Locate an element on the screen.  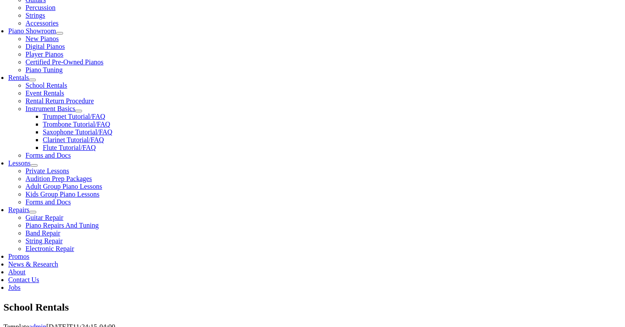
span: Band Repair is located at coordinates (43, 233).